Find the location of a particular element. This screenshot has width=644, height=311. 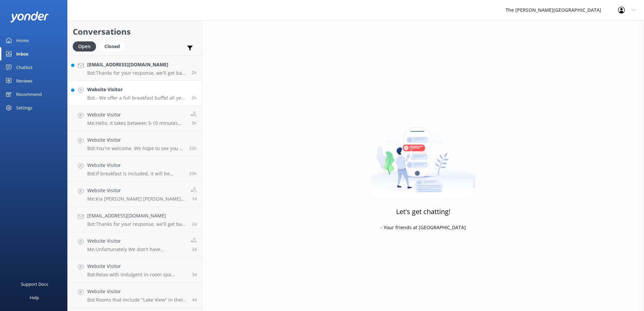

p: Bot: Rooms that include "Lake View" in their name, along with our Penthouses and Villas/Residence... is located at coordinates (137, 300).